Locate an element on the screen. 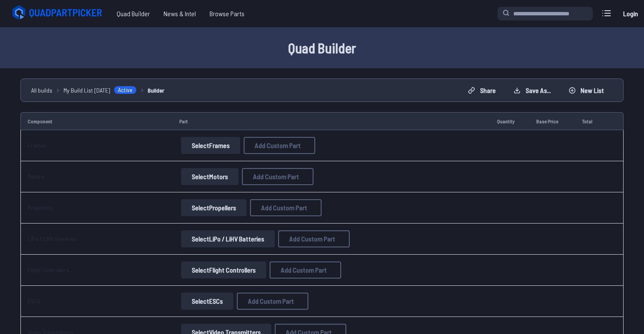 This screenshot has width=644, height=334. td: Total is located at coordinates (591, 121).